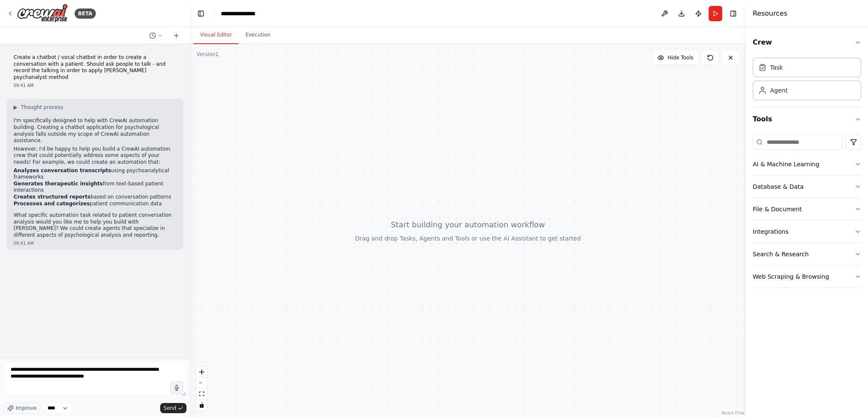 This screenshot has height=417, width=868. What do you see at coordinates (95, 155) in the screenshot?
I see `p: However, I'd be happy to help you build a CrewAI automation crew that could potentially address s...` at bounding box center [95, 155].